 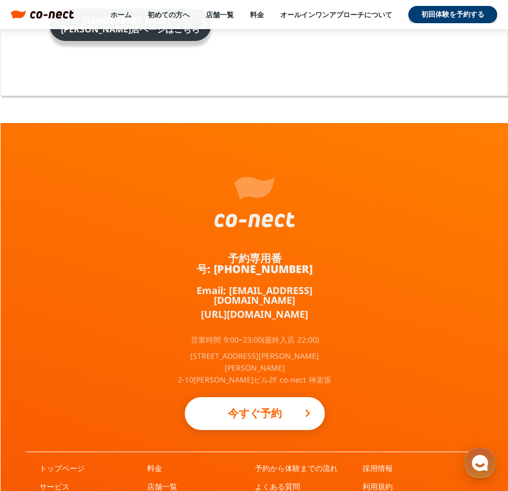 I want to click on a: トップページ, so click(x=62, y=468).